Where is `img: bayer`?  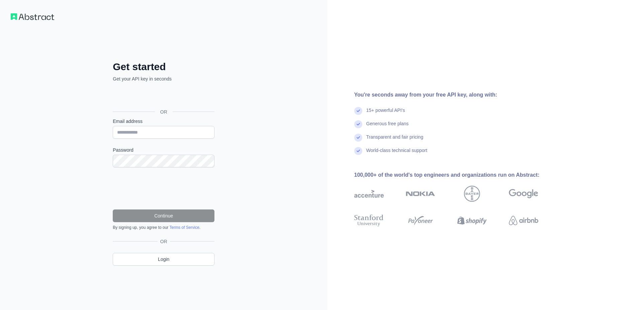 img: bayer is located at coordinates (472, 194).